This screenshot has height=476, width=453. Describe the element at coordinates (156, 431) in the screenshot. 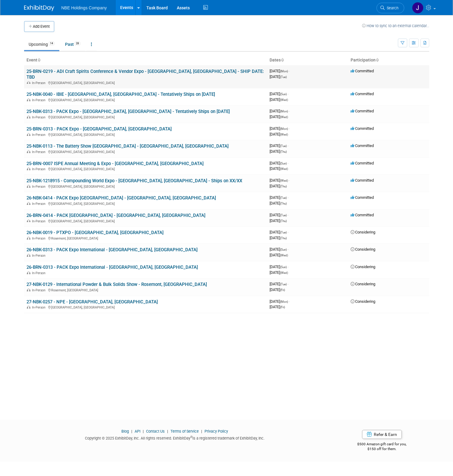

I see `a: Contact Us` at that location.